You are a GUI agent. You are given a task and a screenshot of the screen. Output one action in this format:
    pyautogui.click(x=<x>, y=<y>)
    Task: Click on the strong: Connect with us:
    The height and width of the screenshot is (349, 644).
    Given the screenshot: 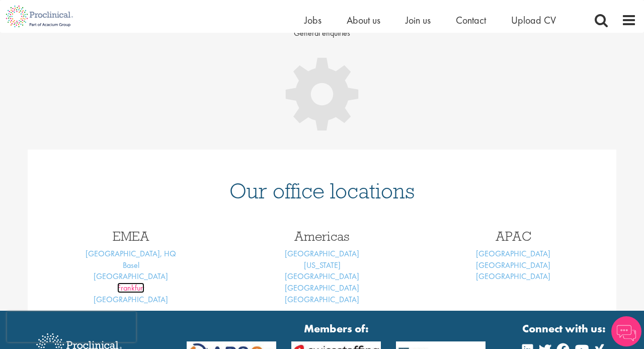 What is the action you would take?
    pyautogui.click(x=565, y=328)
    